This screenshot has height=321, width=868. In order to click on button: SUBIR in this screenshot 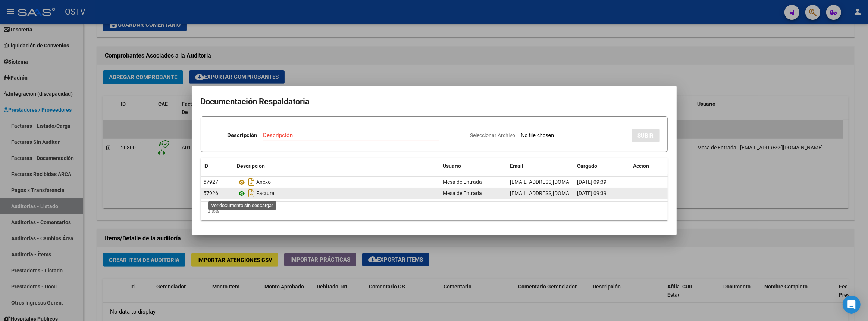, I will do `click(645, 135)`.